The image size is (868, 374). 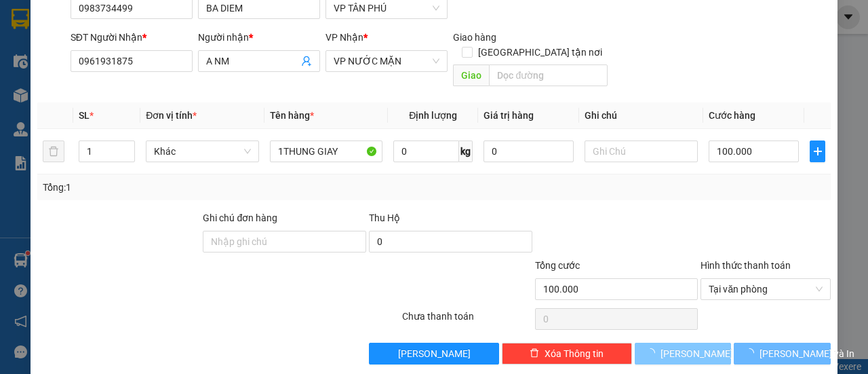 I want to click on input: Ghi Chú, so click(x=641, y=152).